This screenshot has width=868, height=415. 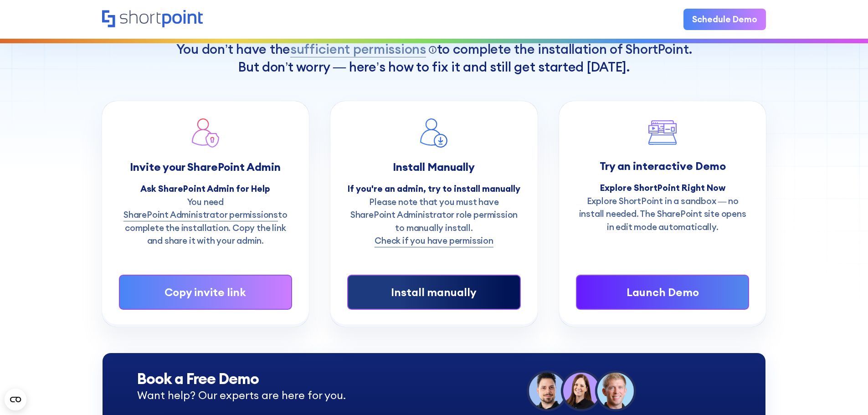 I want to click on a: Launch Demo, so click(x=663, y=292).